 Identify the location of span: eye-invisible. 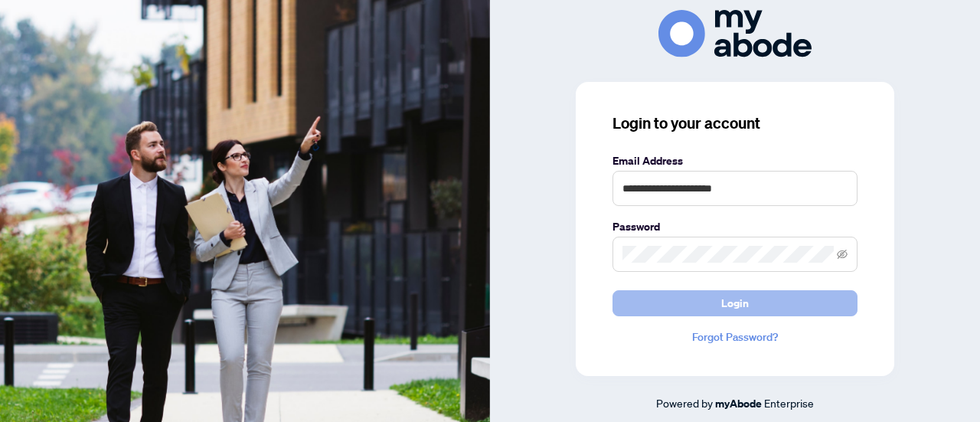
(842, 254).